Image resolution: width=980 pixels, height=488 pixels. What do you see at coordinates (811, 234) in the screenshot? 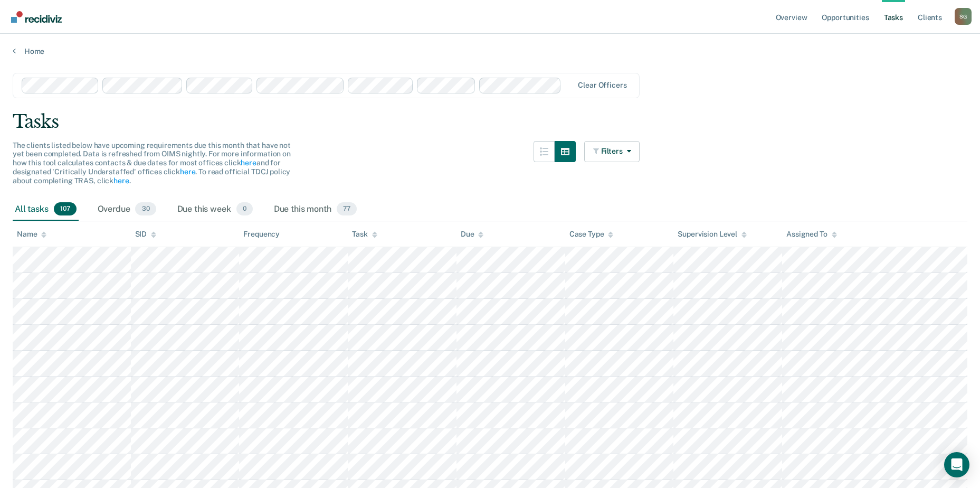
I see `div: Assigned To` at bounding box center [811, 234].